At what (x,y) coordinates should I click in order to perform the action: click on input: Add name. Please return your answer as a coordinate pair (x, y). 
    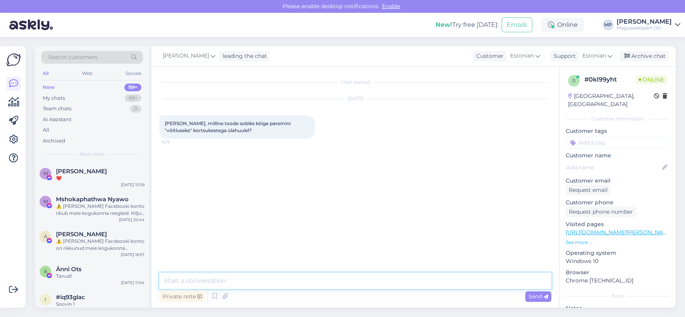
    Looking at the image, I should click on (613, 168).